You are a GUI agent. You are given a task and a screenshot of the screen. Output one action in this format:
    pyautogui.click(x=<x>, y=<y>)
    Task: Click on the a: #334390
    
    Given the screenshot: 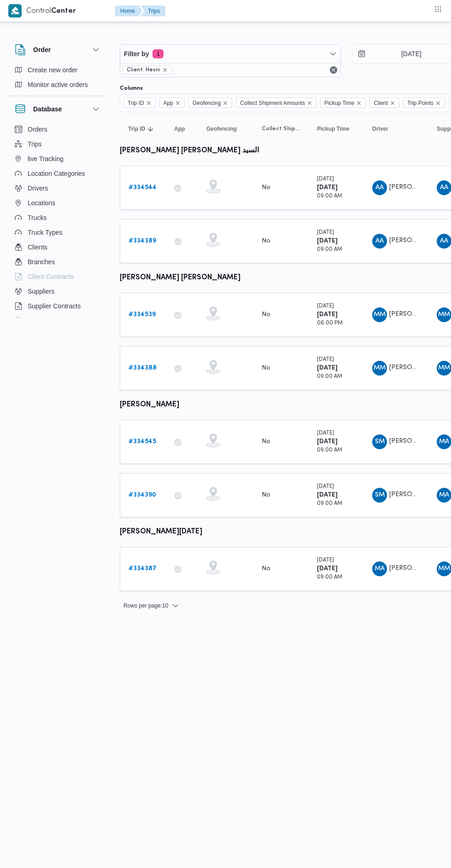 What is the action you would take?
    pyautogui.click(x=142, y=495)
    